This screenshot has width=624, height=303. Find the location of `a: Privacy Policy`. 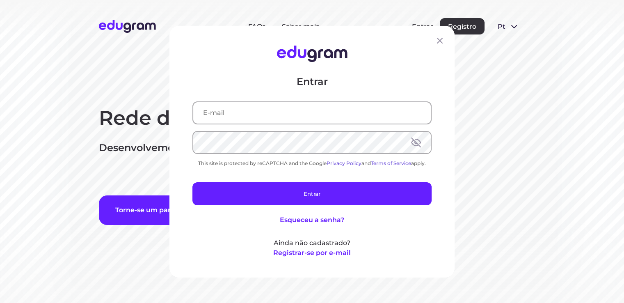

a: Privacy Policy is located at coordinates (344, 163).